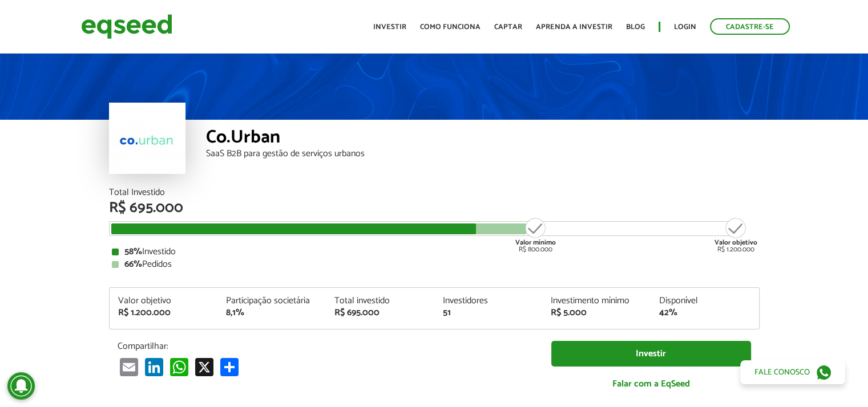 The width and height of the screenshot is (868, 407). I want to click on a: Aprenda a investir, so click(574, 27).